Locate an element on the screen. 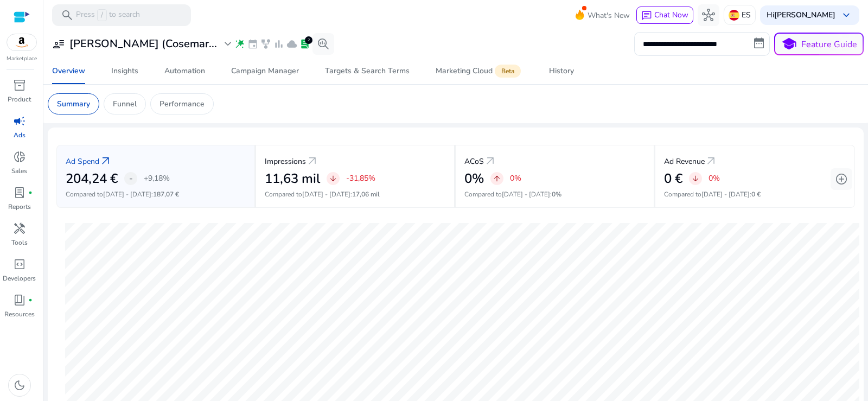 The image size is (868, 401). span: search_insights is located at coordinates (324, 44).